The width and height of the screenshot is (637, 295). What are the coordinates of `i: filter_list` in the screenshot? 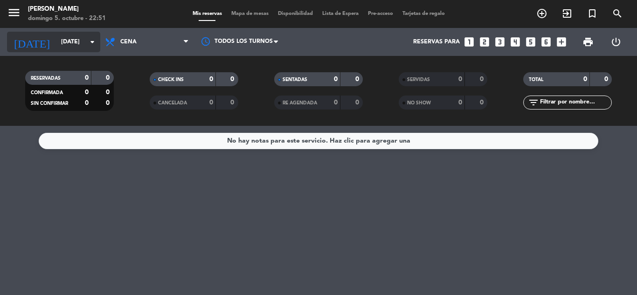 It's located at (533, 103).